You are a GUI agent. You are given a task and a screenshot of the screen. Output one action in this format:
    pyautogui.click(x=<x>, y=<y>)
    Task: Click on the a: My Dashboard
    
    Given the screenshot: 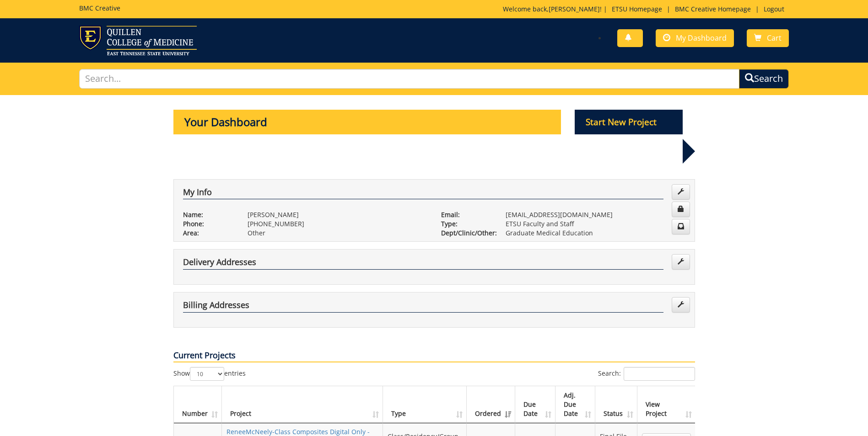 What is the action you would take?
    pyautogui.click(x=694, y=38)
    